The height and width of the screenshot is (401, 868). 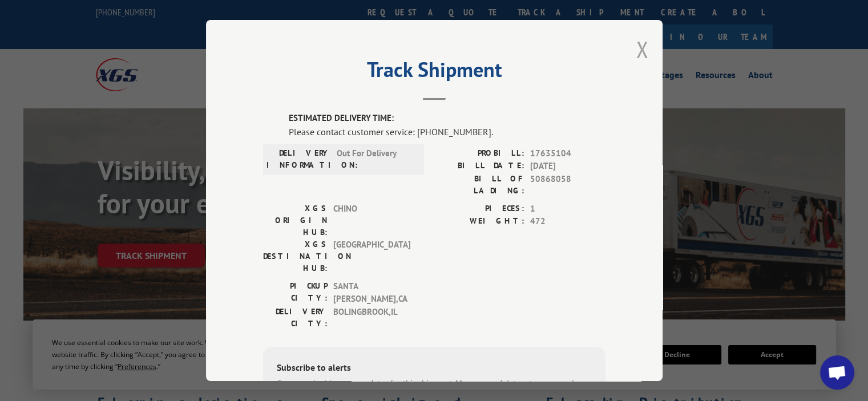 What do you see at coordinates (371, 221) in the screenshot?
I see `span: CHINO` at bounding box center [371, 221].